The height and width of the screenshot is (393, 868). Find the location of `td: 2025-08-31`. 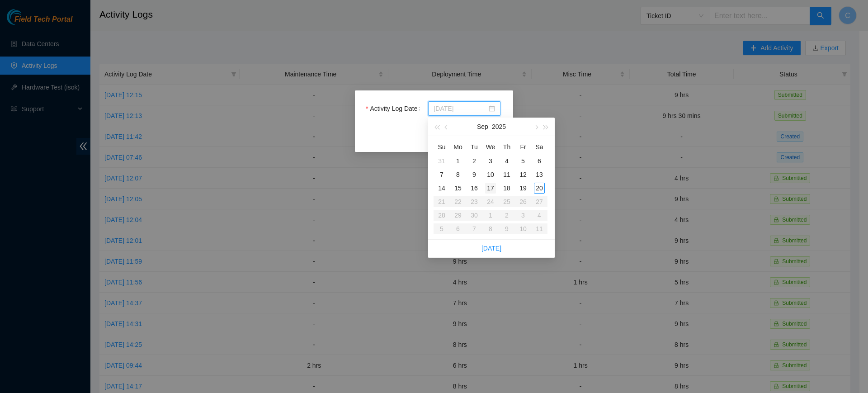

td: 2025-08-31 is located at coordinates (442, 161).